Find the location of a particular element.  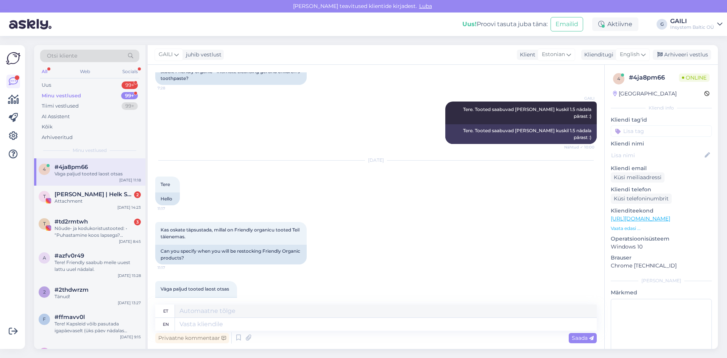

p: Windows 10 is located at coordinates (661, 247).